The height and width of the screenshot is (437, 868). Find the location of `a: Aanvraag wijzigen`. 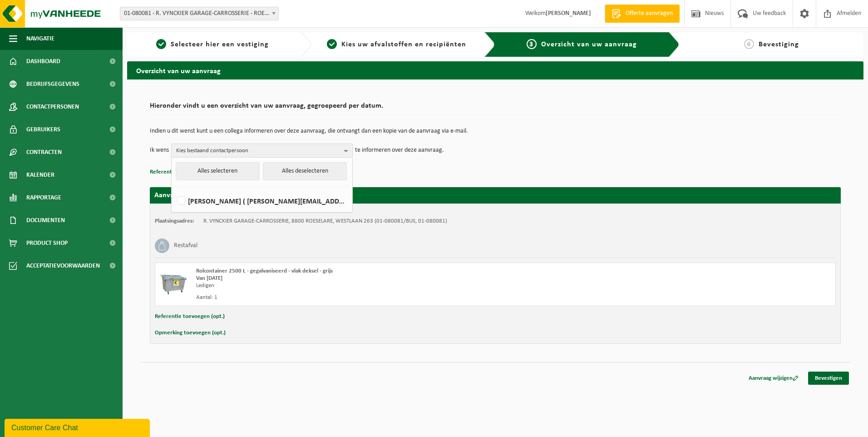

a: Aanvraag wijzigen is located at coordinates (774, 378).